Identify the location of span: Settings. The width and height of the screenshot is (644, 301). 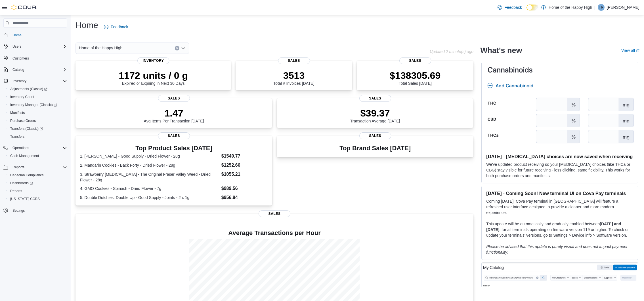
(39, 210).